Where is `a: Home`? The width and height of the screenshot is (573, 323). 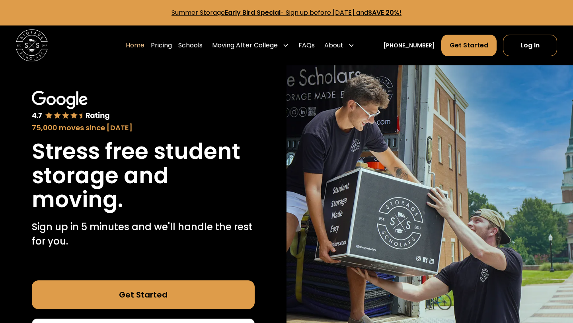
a: Home is located at coordinates (135, 45).